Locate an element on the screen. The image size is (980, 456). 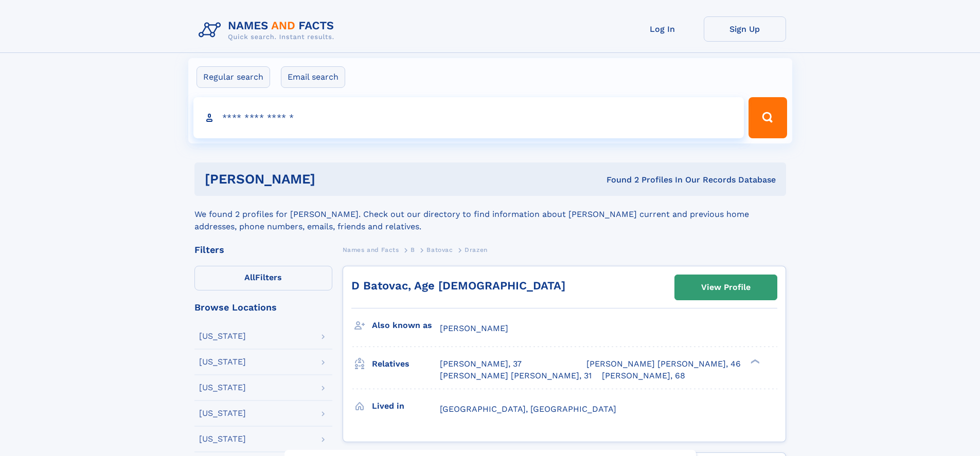
button: Search Button is located at coordinates (767, 117).